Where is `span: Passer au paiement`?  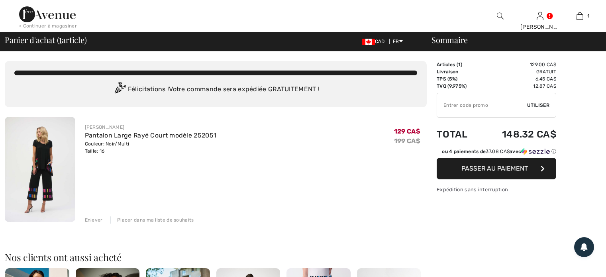 span: Passer au paiement is located at coordinates (494, 168).